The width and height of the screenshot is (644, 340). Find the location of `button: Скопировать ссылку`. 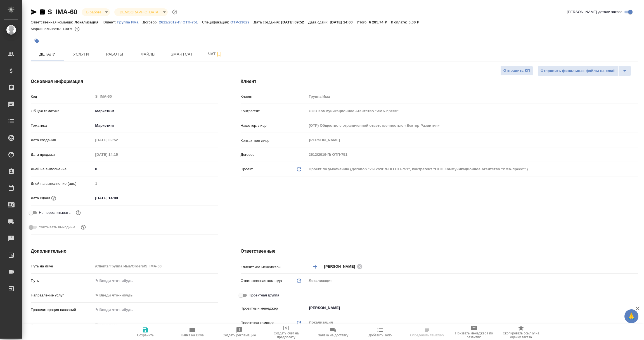

button: Скопировать ссылку is located at coordinates (42, 12).